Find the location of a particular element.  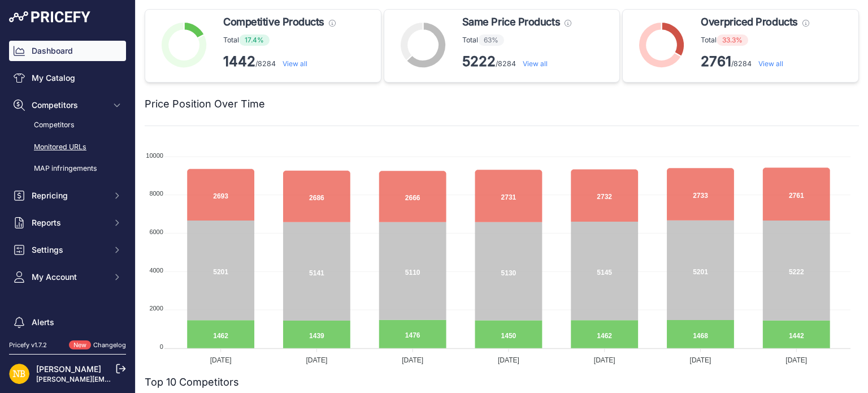

tspan: 6000 is located at coordinates (156, 232).